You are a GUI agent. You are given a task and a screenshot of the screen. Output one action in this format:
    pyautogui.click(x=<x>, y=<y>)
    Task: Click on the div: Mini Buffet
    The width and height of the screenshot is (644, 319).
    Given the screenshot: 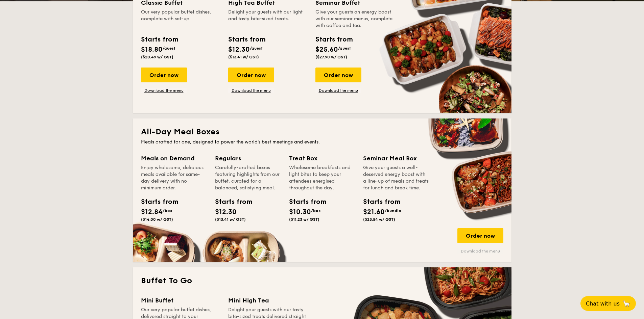 What is the action you would take?
    pyautogui.click(x=181, y=300)
    